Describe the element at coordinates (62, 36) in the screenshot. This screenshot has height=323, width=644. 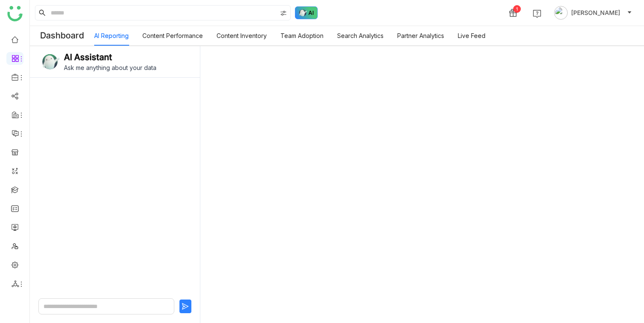
I see `div: Dashboard` at that location.